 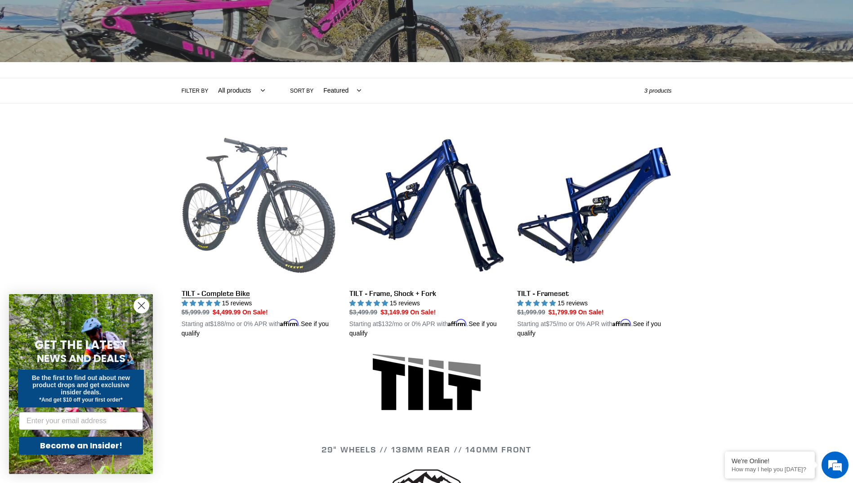 I want to click on input: Enter your email address, so click(x=81, y=421).